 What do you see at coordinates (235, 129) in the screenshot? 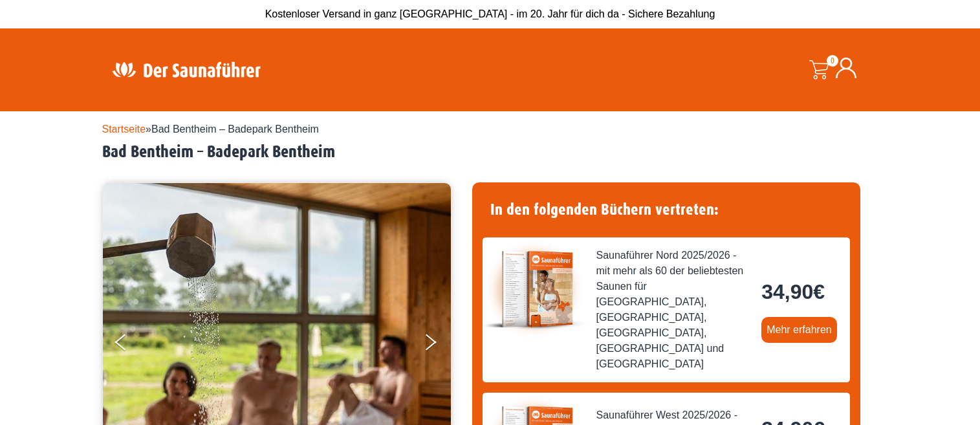
I see `span: Bad Bentheim – Badepark Bentheim` at bounding box center [235, 129].